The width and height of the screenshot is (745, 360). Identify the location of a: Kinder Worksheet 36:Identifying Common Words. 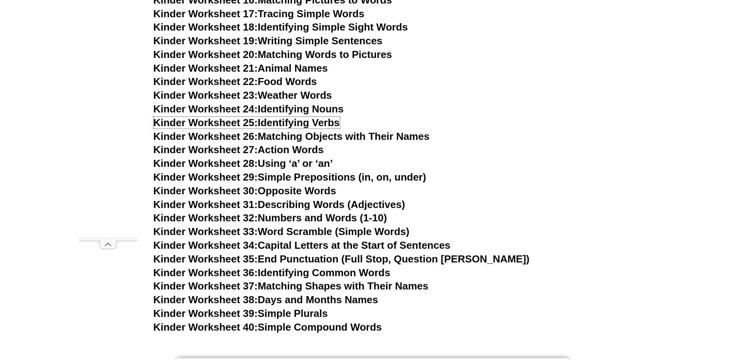
(272, 273).